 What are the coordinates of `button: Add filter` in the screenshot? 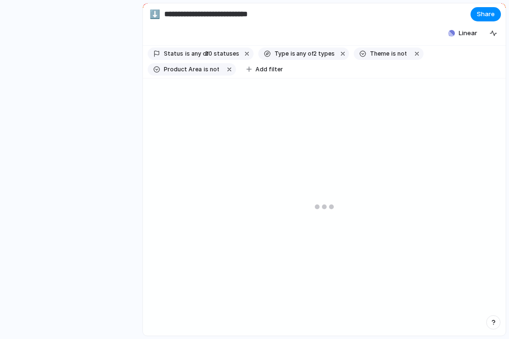 It's located at (265, 69).